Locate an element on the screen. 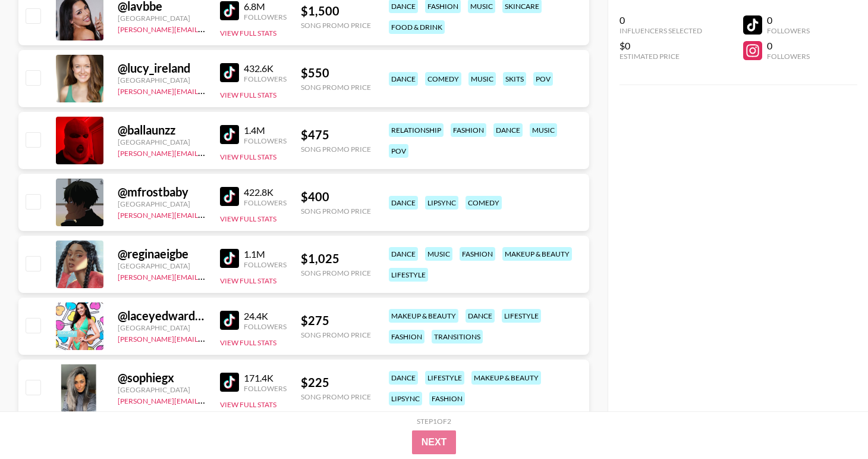 The height and width of the screenshot is (459, 868). div: @ laceyedwards90 is located at coordinates (161, 316).